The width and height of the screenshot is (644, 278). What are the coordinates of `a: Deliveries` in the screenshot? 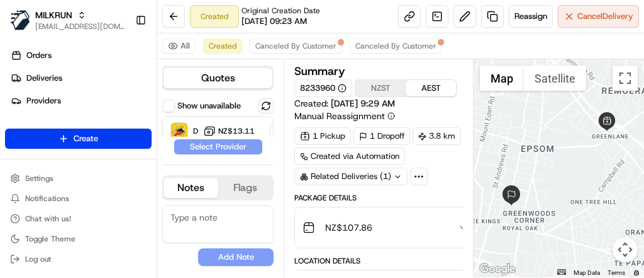 It's located at (81, 78).